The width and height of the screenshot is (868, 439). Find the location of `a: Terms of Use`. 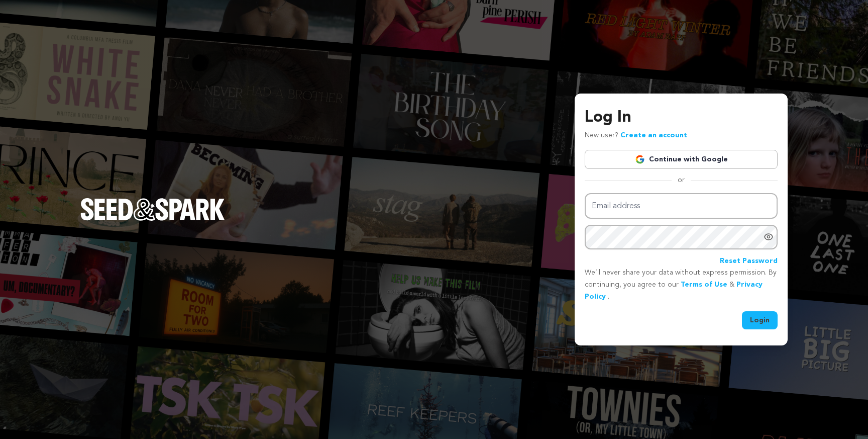

a: Terms of Use is located at coordinates (704, 284).